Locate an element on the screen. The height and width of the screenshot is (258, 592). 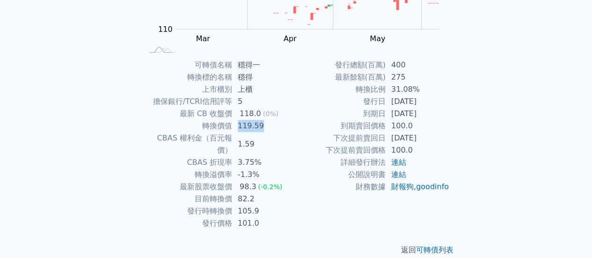
td: 101.0 is located at coordinates (264, 223).